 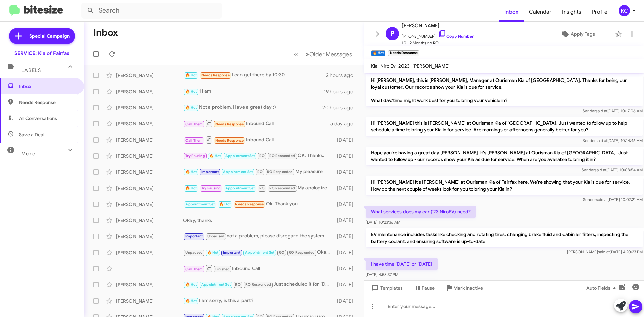 I want to click on span: Special Campaign, so click(x=49, y=36).